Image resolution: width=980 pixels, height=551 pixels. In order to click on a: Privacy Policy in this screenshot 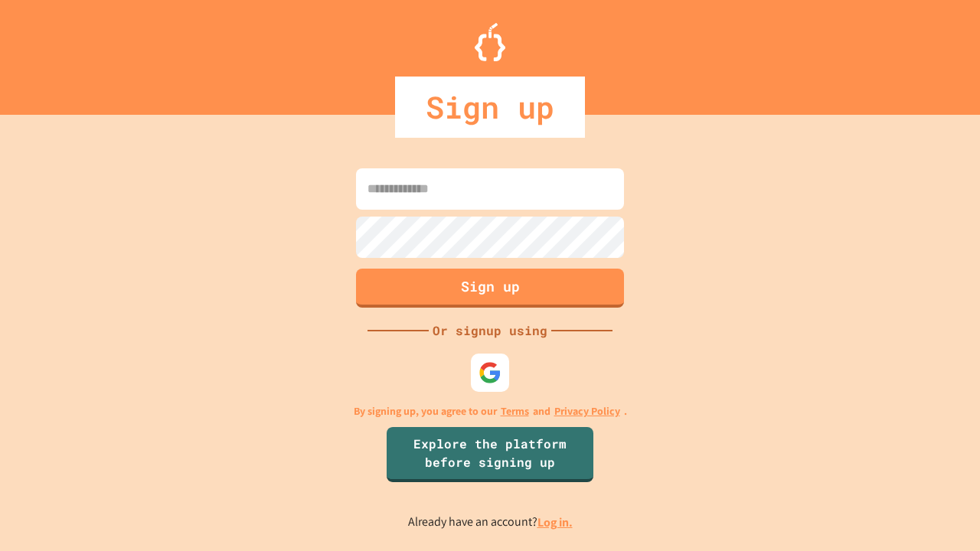, I will do `click(587, 412)`.